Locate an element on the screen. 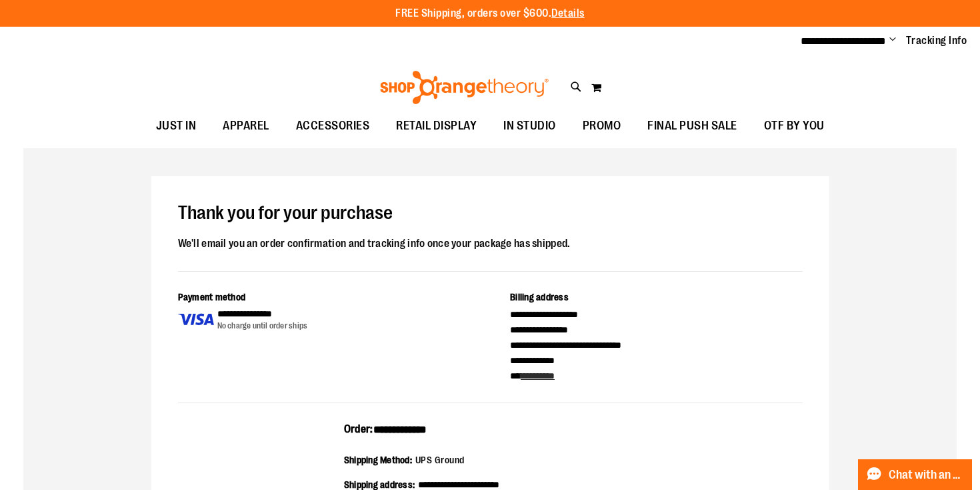 This screenshot has height=490, width=980. button: Account menu is located at coordinates (893, 41).